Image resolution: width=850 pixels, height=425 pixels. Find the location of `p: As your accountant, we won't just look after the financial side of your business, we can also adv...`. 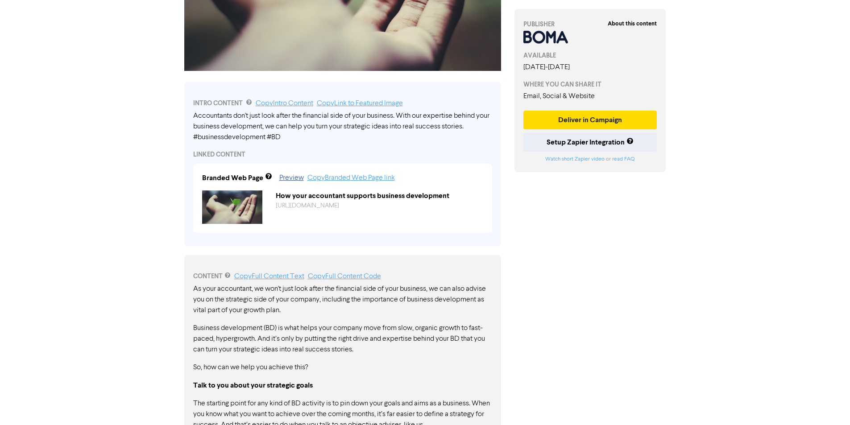

p: As your accountant, we won't just look after the financial side of your business, we can also adv... is located at coordinates (343, 300).